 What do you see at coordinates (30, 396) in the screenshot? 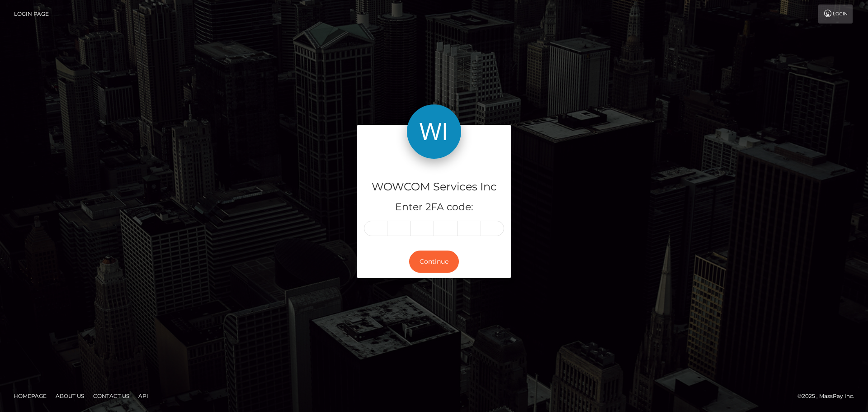
I see `a: Homepage` at bounding box center [30, 396].